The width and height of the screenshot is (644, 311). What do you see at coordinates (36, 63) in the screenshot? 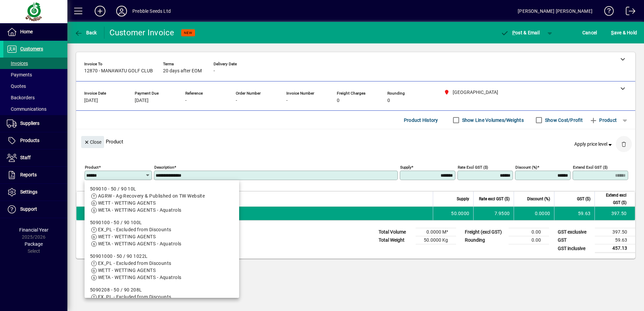
I see `a: Invoices` at bounding box center [36, 63].